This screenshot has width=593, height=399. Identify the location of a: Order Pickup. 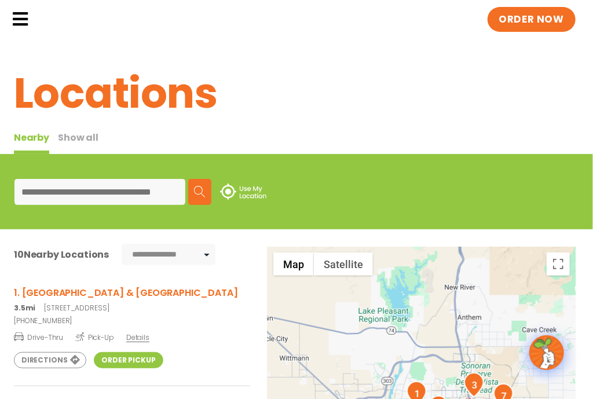
(128, 360).